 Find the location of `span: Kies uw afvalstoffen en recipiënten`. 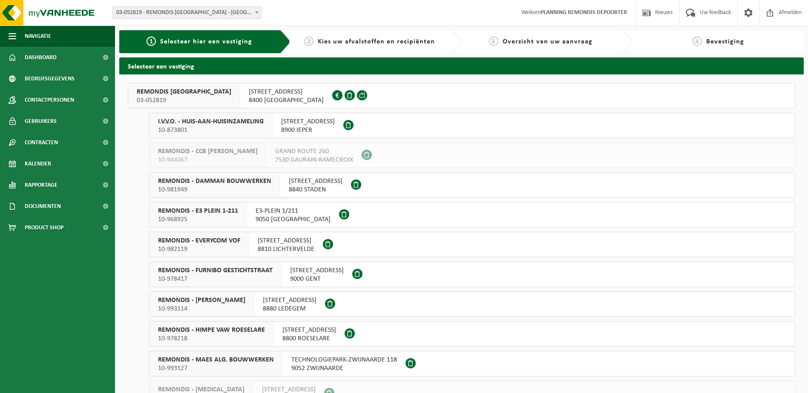

span: Kies uw afvalstoffen en recipiënten is located at coordinates (376, 42).